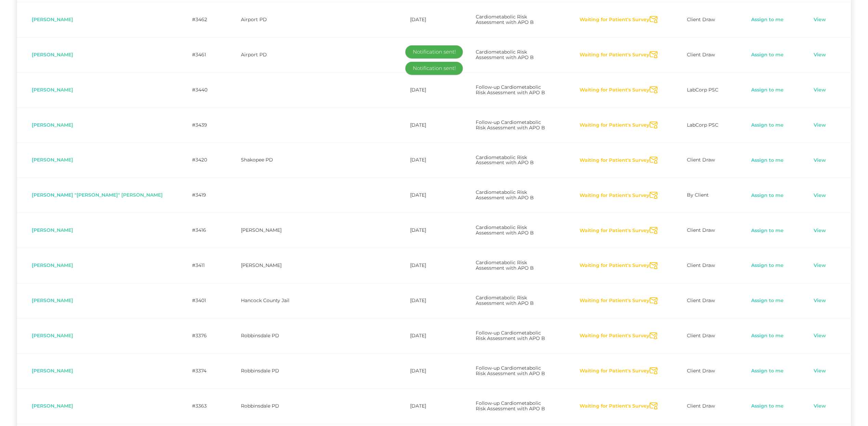  Describe the element at coordinates (201, 300) in the screenshot. I see `td: #3401` at that location.